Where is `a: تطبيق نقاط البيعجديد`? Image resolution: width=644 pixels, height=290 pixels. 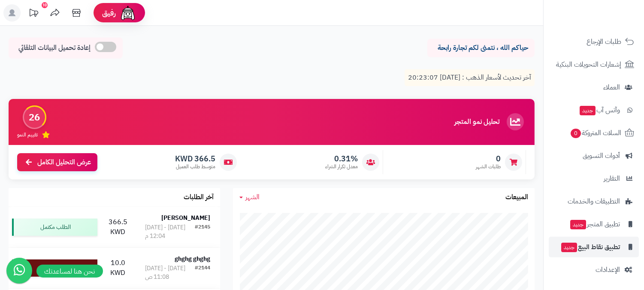 a: تطبيق نقاط البيعجديد is located at coordinates (594, 247).